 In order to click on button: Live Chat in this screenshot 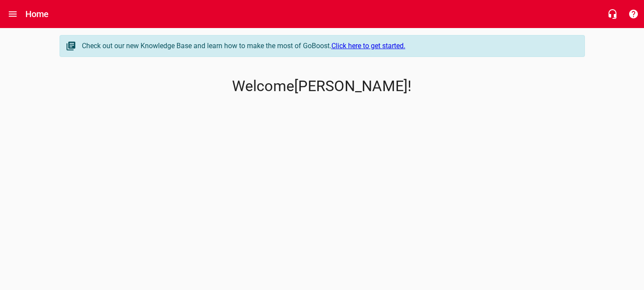, I will do `click(613, 14)`.